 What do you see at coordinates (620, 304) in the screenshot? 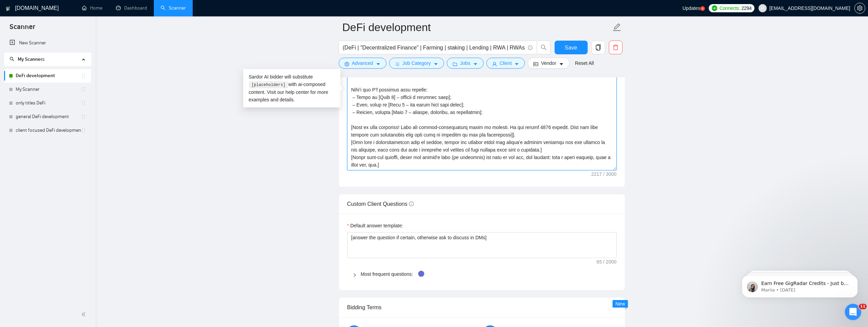
I see `span: New` at bounding box center [620, 304].